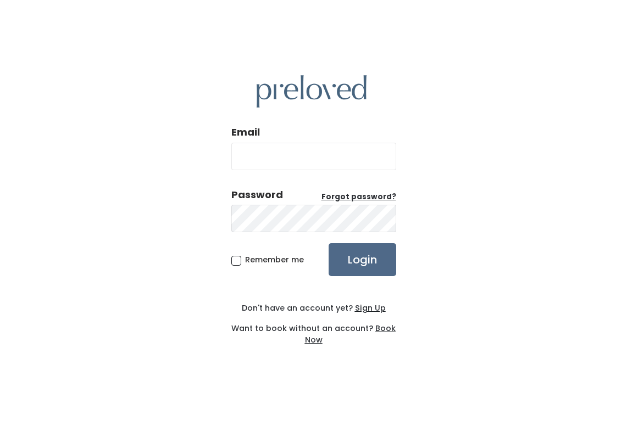 Image resolution: width=627 pixels, height=421 pixels. I want to click on u: Forgot password?, so click(359, 197).